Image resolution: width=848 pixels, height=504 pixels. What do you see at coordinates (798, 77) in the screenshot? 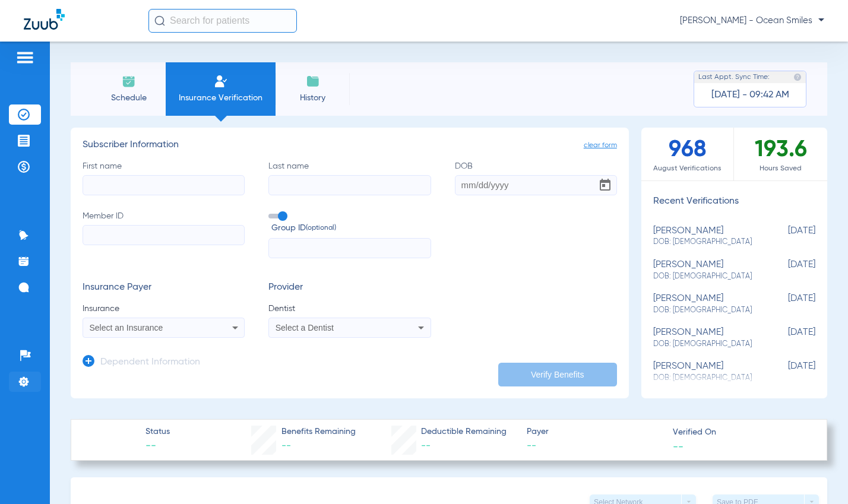
I see `img: last sync help info` at bounding box center [798, 77].